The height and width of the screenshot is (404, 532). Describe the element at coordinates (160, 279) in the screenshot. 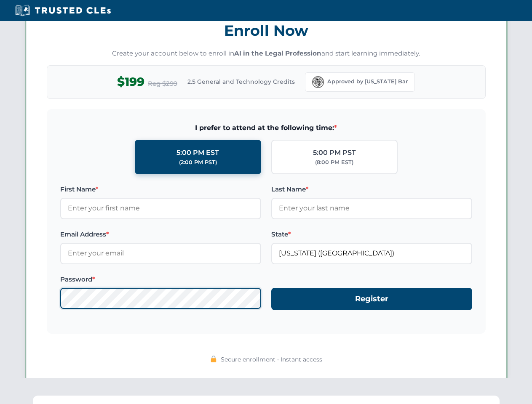

I see `label: Password` at that location.